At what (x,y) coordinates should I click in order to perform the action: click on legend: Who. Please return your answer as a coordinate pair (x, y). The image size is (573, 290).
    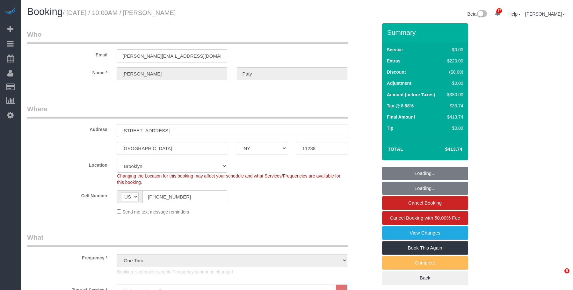
    Looking at the image, I should click on (187, 37).